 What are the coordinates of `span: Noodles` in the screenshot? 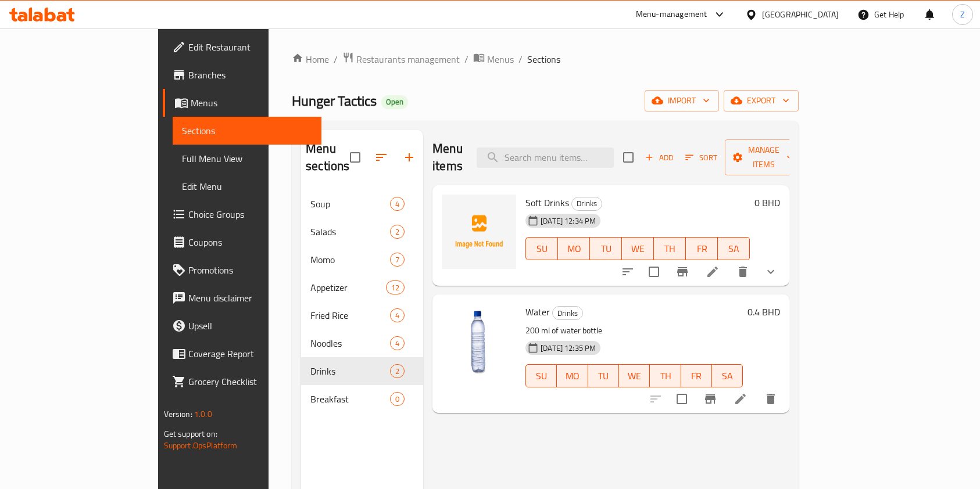 It's located at (350, 343).